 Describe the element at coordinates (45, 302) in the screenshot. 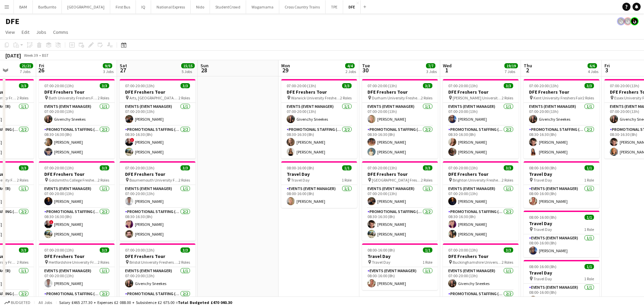

I see `span: All jobs` at that location.